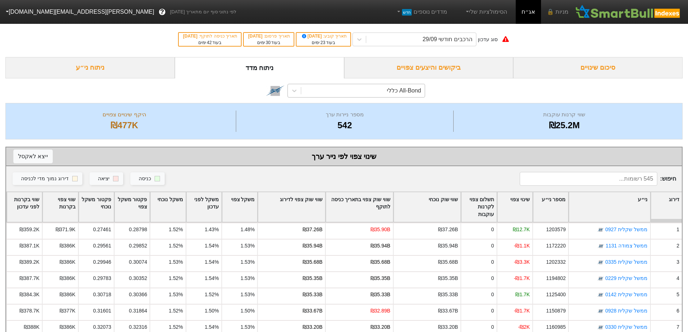 The width and height of the screenshot is (688, 332). Describe the element at coordinates (556, 311) in the screenshot. I see `div: 1150879` at that location.